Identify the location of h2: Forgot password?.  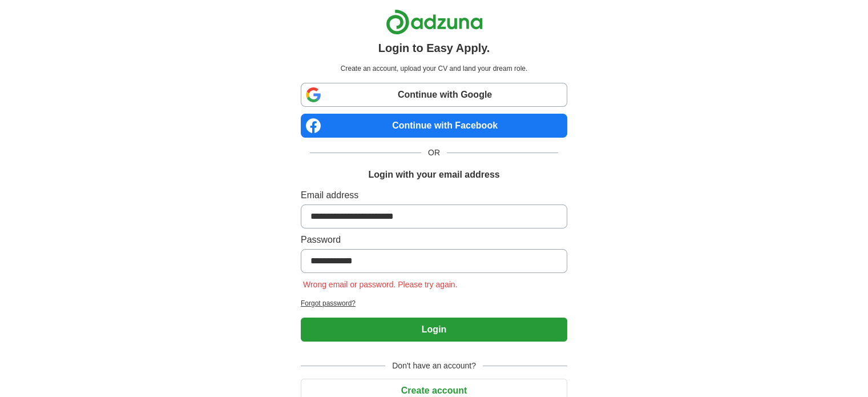
(434, 303).